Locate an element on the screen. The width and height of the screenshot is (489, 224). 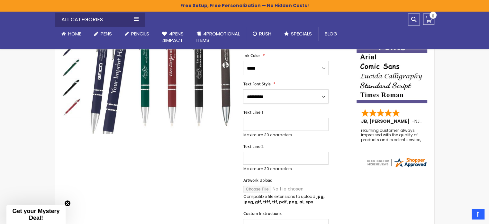
span: 4Pens 4impact is located at coordinates (173, 37).